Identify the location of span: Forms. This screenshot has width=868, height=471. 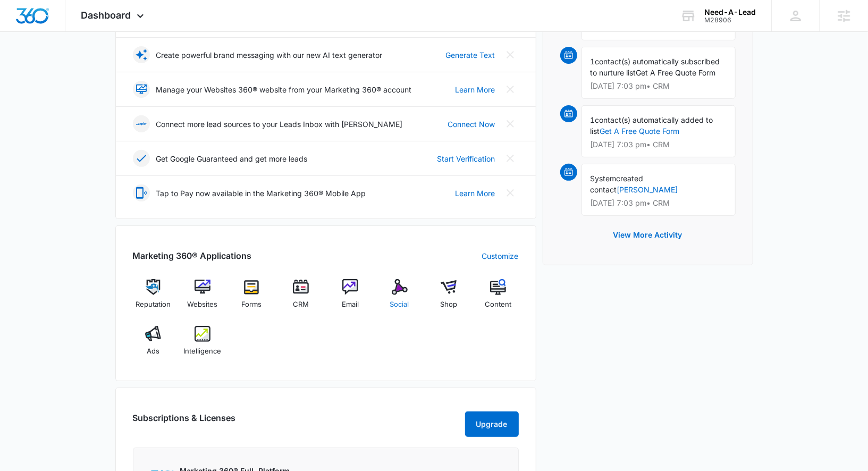
(251, 305).